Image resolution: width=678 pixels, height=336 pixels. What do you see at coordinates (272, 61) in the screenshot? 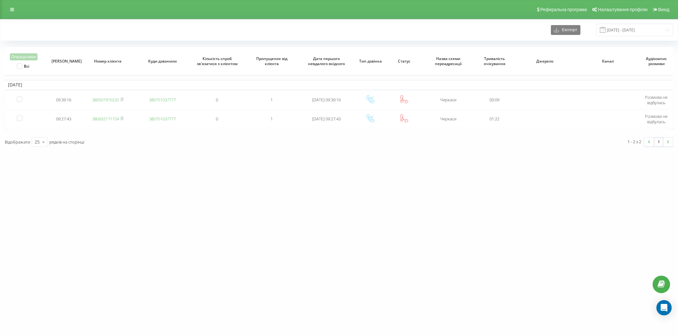
I see `span: Пропущених від клієнта` at bounding box center [272, 61].